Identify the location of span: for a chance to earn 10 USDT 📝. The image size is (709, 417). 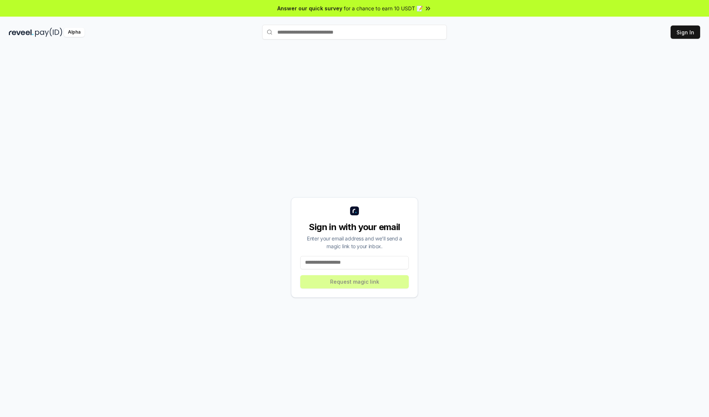
(383, 8).